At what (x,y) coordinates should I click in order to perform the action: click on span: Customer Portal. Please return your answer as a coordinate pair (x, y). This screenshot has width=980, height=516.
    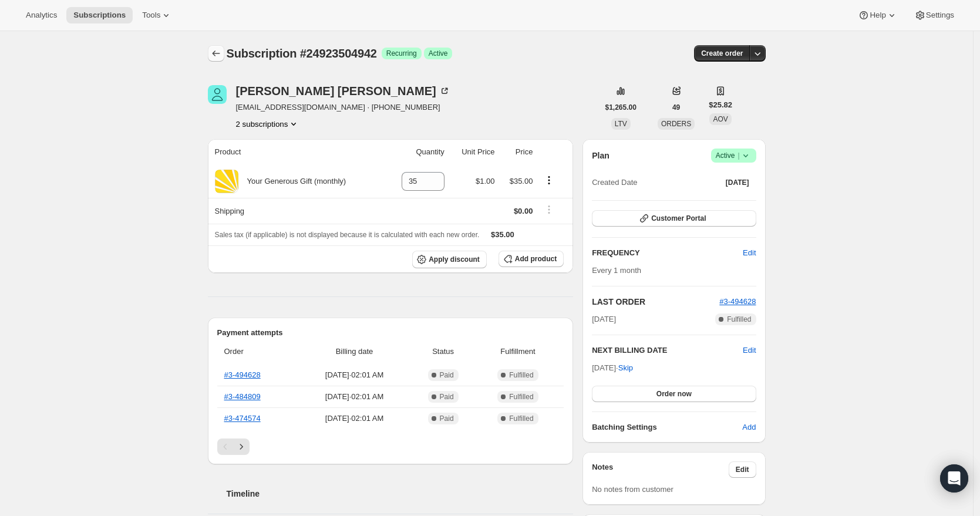
    Looking at the image, I should click on (678, 219).